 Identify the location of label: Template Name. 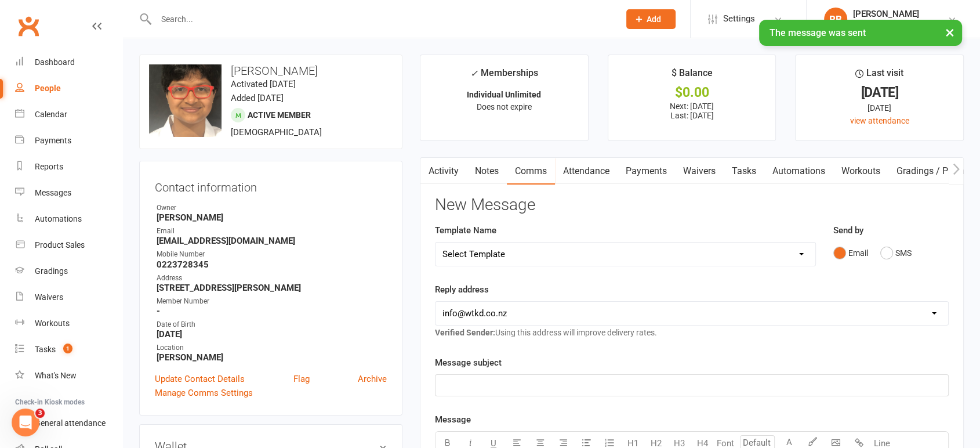
(466, 230).